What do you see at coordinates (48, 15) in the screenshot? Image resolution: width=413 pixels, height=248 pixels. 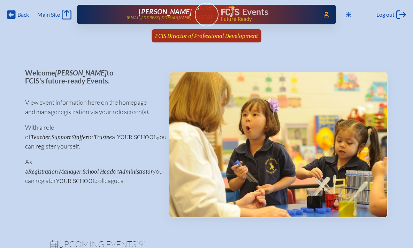 I see `span: Main Site` at bounding box center [48, 15].